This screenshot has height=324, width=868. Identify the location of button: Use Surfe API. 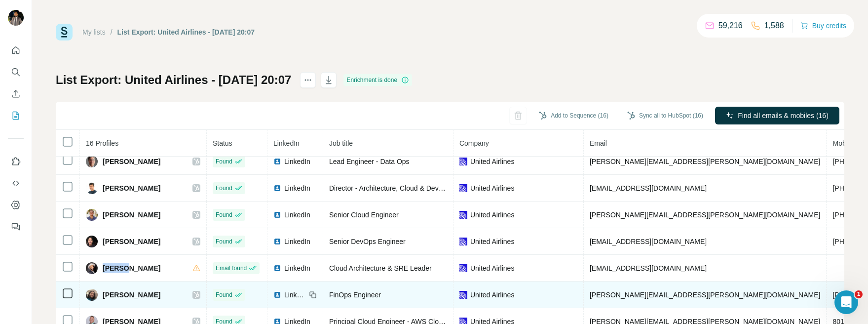
(16, 183).